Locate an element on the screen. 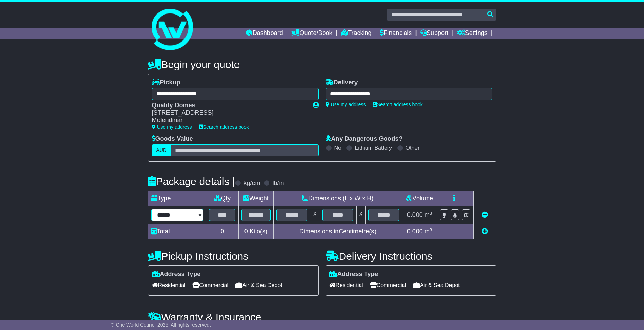  td: Volume is located at coordinates (419, 199).